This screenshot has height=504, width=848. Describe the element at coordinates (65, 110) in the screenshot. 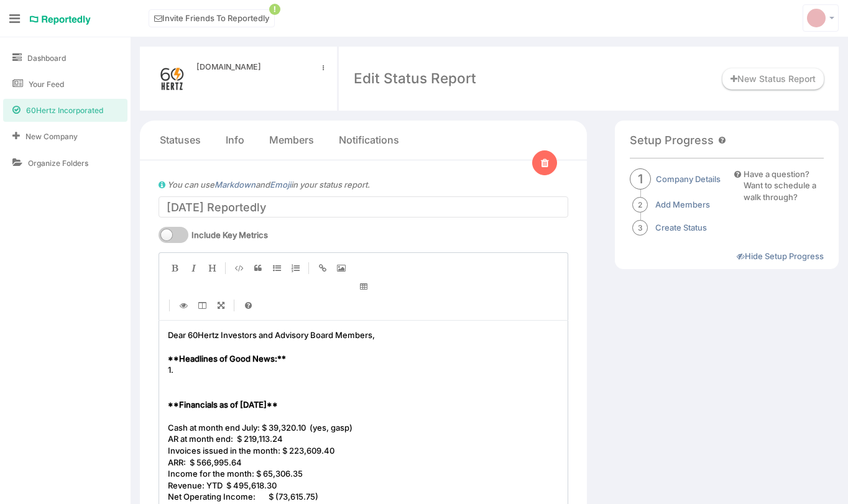

I see `span: 60Hertz Incorporated` at that location.